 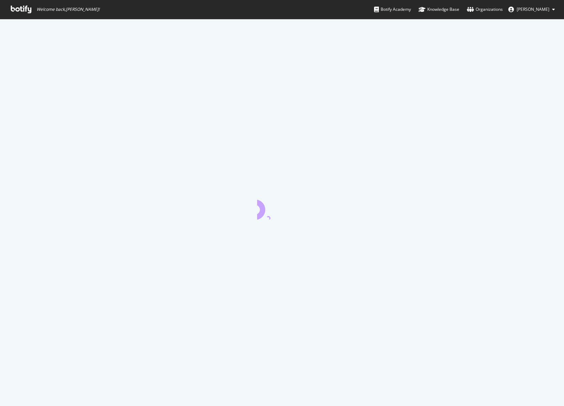 What do you see at coordinates (439, 9) in the screenshot?
I see `div: Knowledge Base` at bounding box center [439, 9].